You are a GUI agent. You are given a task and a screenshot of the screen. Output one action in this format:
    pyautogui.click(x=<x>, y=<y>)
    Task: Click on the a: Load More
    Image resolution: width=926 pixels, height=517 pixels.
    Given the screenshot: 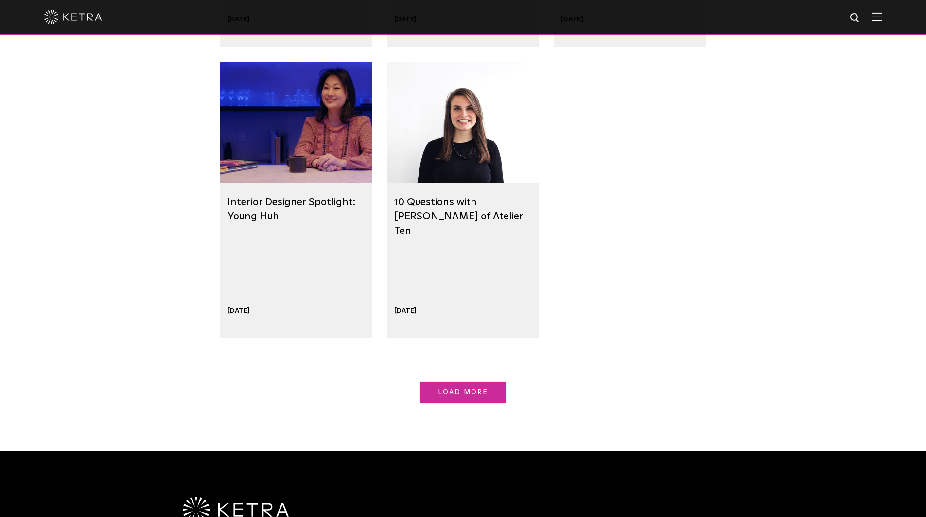 What is the action you would take?
    pyautogui.click(x=463, y=393)
    